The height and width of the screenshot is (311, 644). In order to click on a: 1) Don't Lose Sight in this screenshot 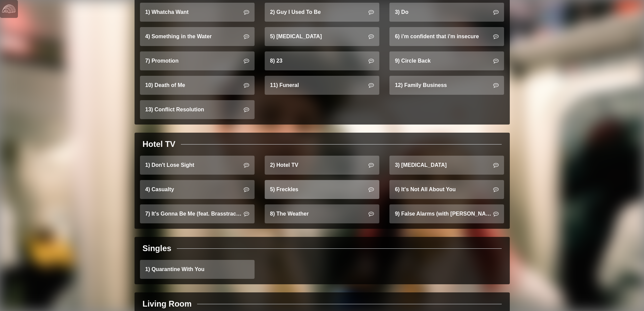, I will do `click(197, 165)`.